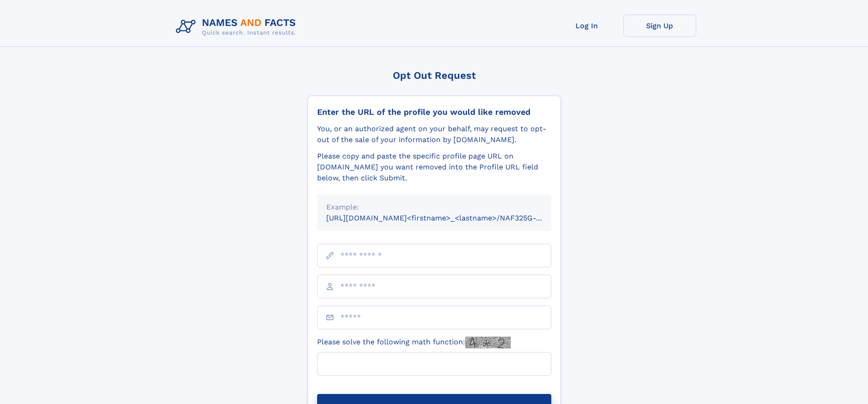  Describe the element at coordinates (238, 27) in the screenshot. I see `img: Logo Names and Facts` at that location.